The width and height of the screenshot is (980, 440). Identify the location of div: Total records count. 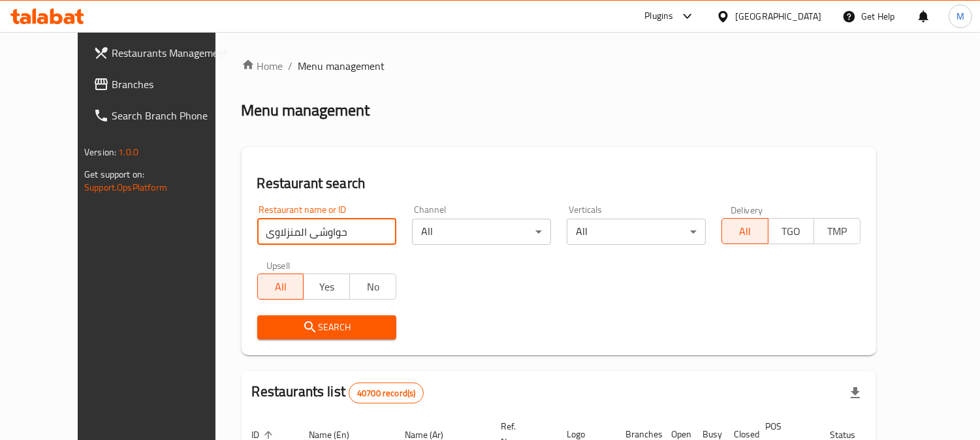
(386, 393).